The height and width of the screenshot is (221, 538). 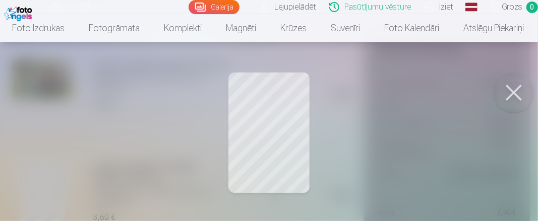 What do you see at coordinates (241, 28) in the screenshot?
I see `a: Magnēti` at bounding box center [241, 28].